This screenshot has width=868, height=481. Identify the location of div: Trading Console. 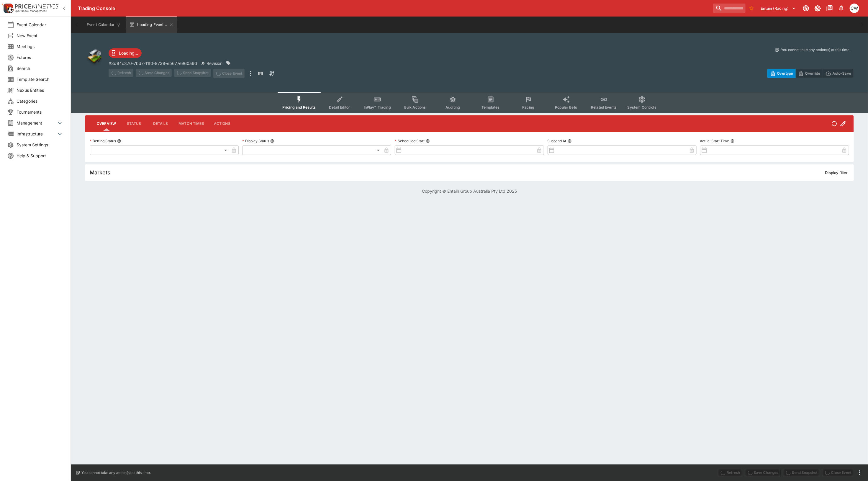
(394, 8).